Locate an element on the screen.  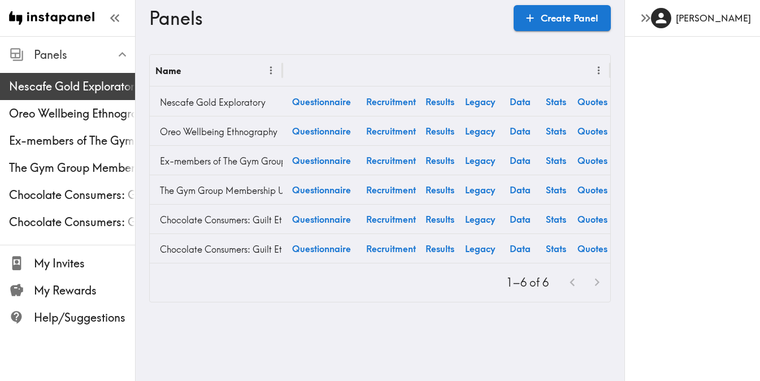
span: Chocolate Consumers: Guilt Ethnography - Hypotheses Task is located at coordinates (72, 222).